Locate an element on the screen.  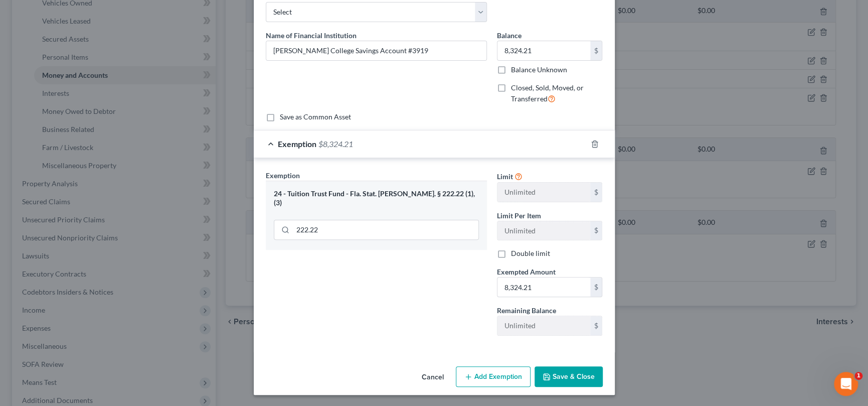
span: Name of Financial Institution is located at coordinates (311, 35).